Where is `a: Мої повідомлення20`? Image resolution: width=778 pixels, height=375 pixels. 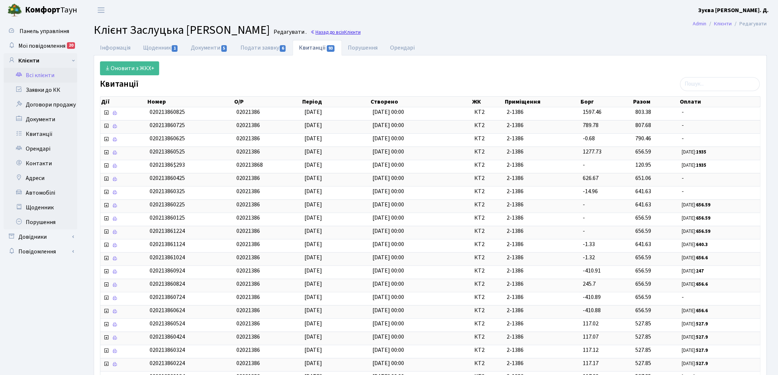
a: Мої повідомлення20 is located at coordinates (40, 46).